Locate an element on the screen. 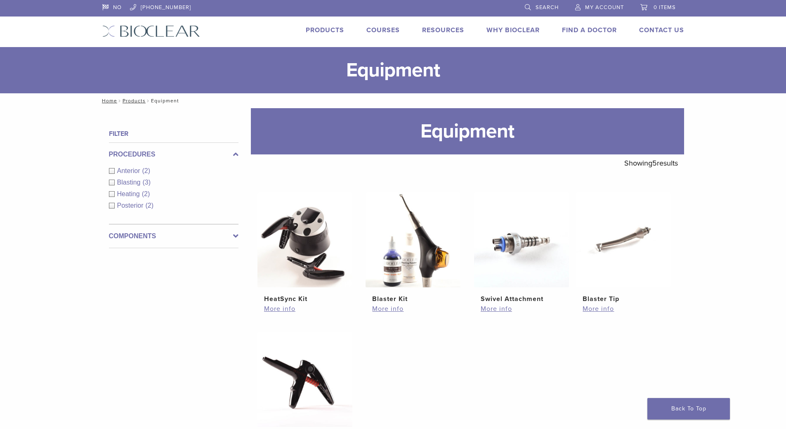 The height and width of the screenshot is (429, 786). a: Contact Us is located at coordinates (662, 30).